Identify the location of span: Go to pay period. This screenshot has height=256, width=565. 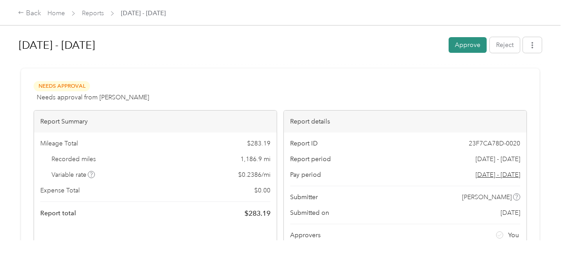
(498, 175).